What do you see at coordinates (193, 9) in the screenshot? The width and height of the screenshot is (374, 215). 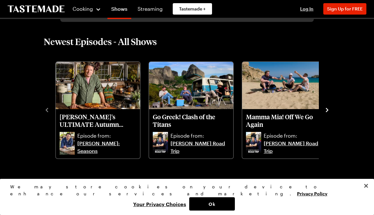 I see `a: Tastemade +` at bounding box center [193, 9].